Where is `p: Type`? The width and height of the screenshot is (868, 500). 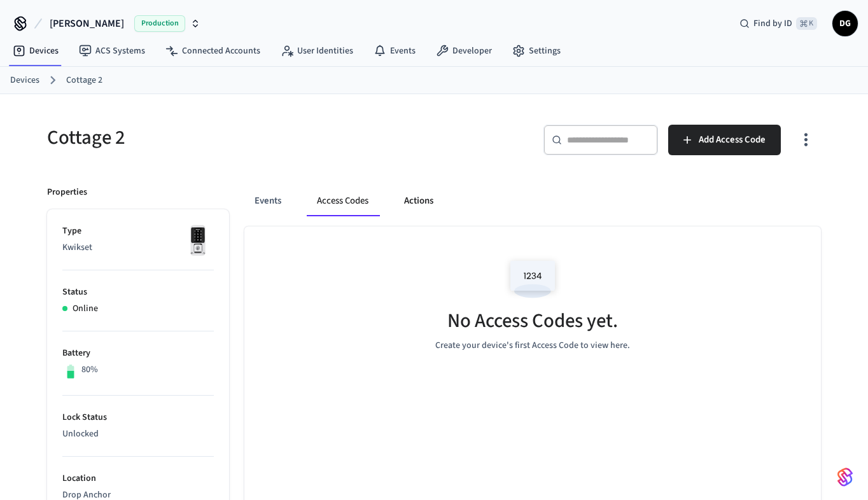 p: Type is located at coordinates (138, 231).